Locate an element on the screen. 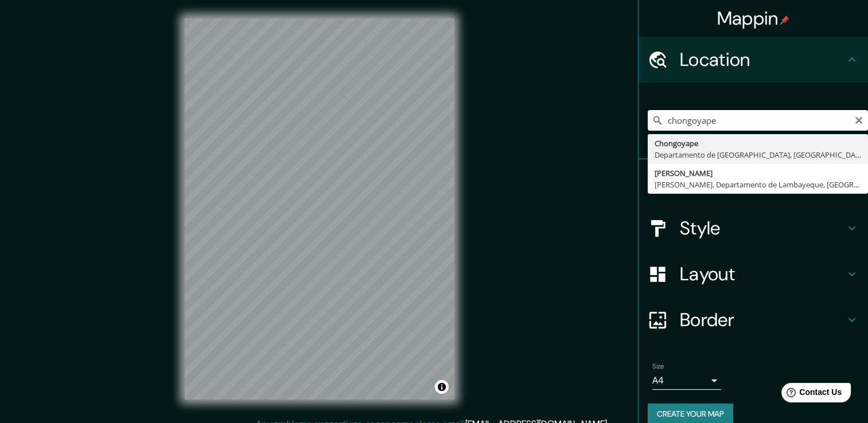 The height and width of the screenshot is (423, 868). div: Location is located at coordinates (753, 60).